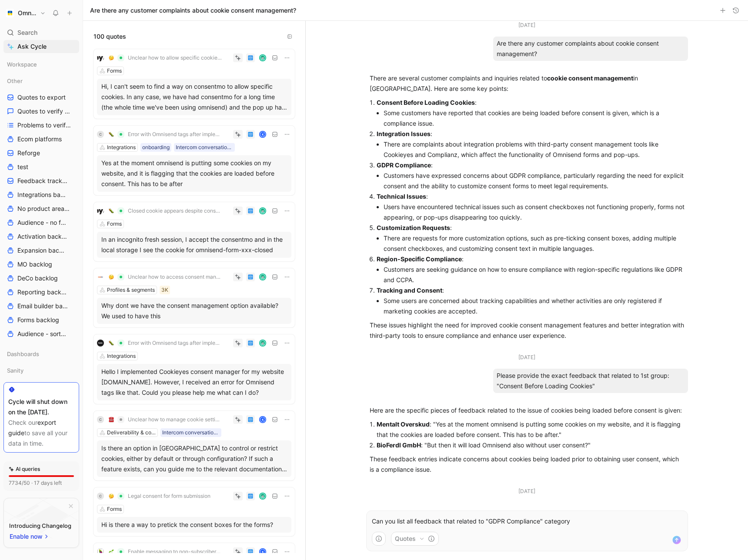 This screenshot has width=748, height=560. I want to click on span: Sanity, so click(15, 370).